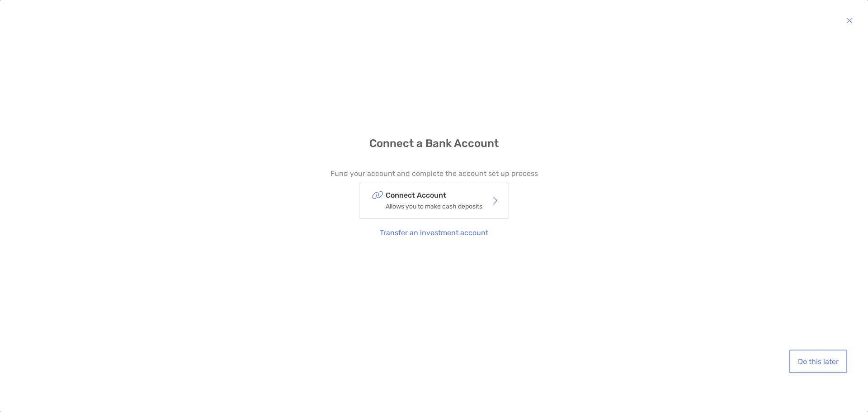 This screenshot has width=868, height=412. I want to click on button: Do this later, so click(818, 361).